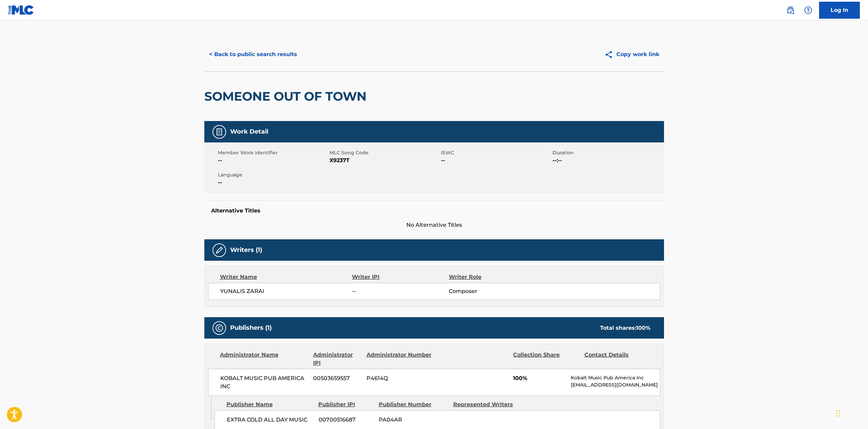 Image resolution: width=868 pixels, height=429 pixels. What do you see at coordinates (399, 378) in the screenshot?
I see `span: P4614Q` at bounding box center [399, 378].